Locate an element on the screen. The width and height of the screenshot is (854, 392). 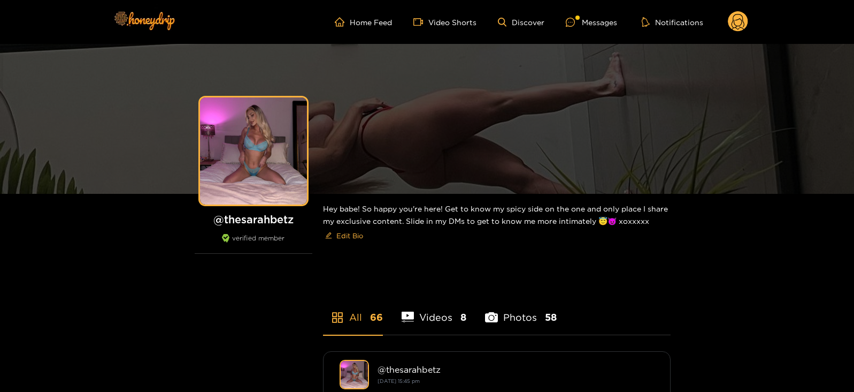
span: edit is located at coordinates (328, 235).